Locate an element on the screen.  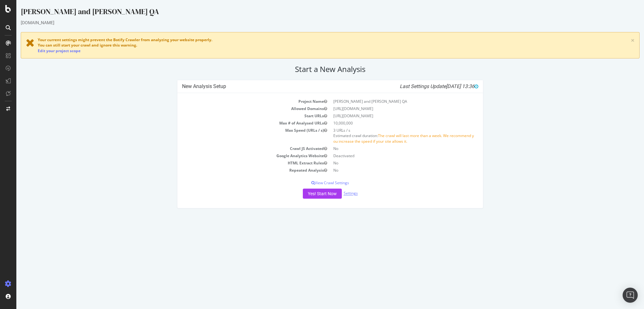
i: Last Settings Update is located at coordinates (423, 86).